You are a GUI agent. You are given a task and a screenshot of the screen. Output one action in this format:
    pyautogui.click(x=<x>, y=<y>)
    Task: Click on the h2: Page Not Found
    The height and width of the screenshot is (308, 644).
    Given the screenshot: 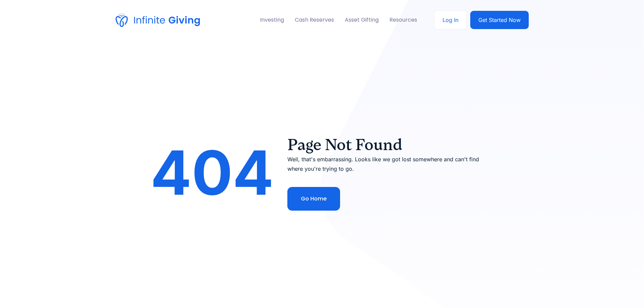 What is the action you would take?
    pyautogui.click(x=390, y=145)
    